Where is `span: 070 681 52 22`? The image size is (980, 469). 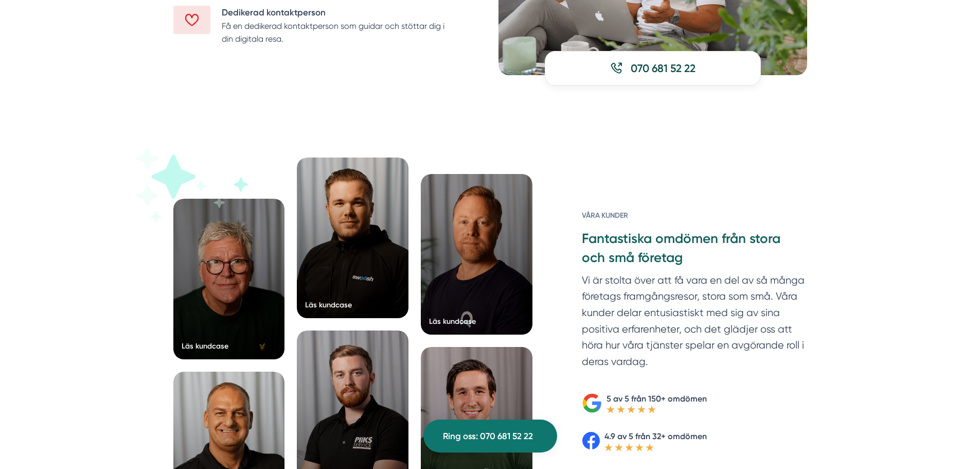 span: 070 681 52 22 is located at coordinates (663, 68).